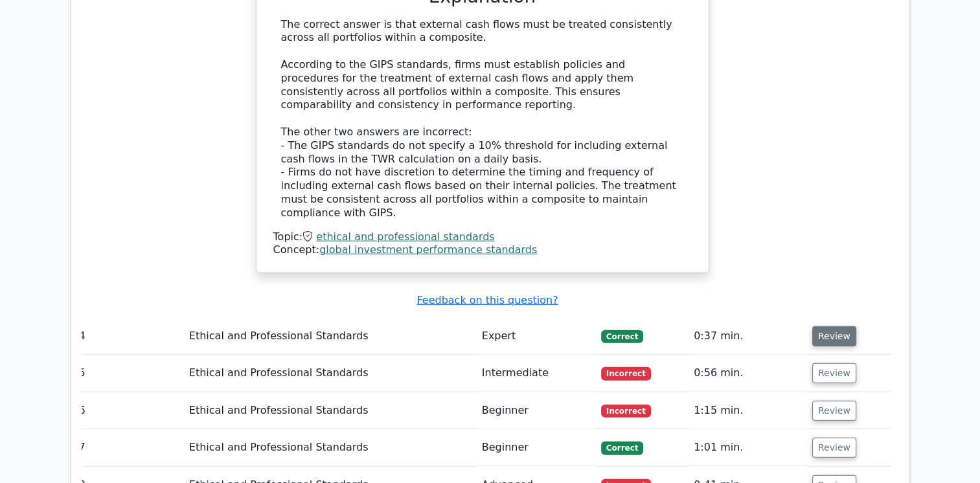  Describe the element at coordinates (537, 336) in the screenshot. I see `td: Expert` at that location.